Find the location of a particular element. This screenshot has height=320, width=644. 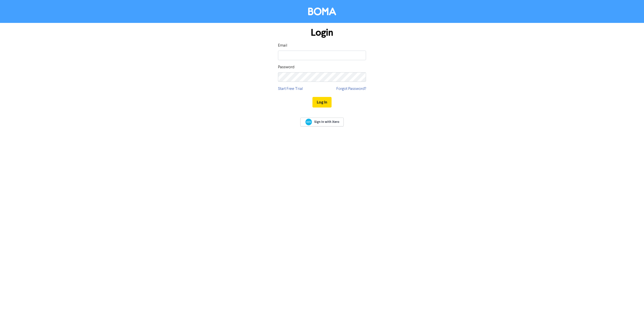

a: Start Free Trial is located at coordinates (291, 89).